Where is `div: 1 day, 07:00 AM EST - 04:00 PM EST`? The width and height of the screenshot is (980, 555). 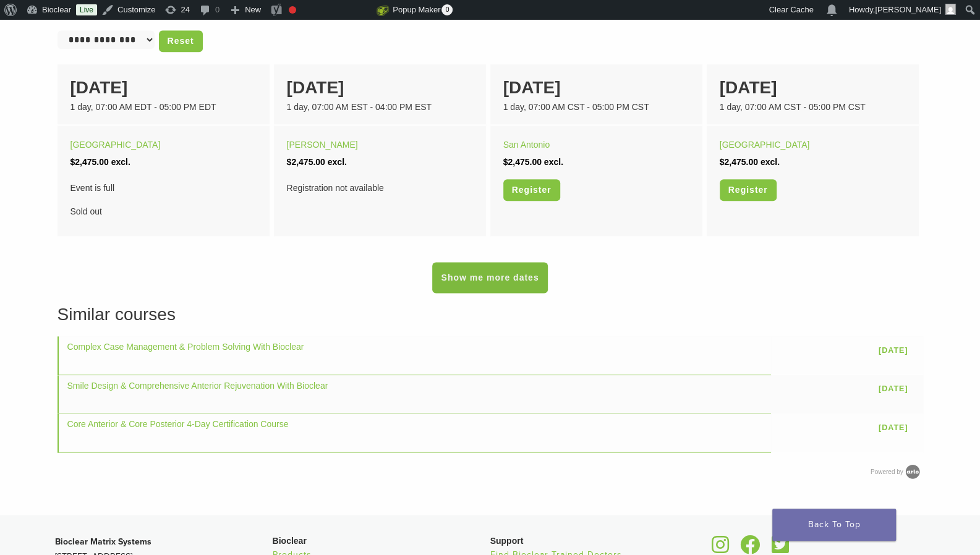 div: 1 day, 07:00 AM EST - 04:00 PM EST is located at coordinates (379, 107).